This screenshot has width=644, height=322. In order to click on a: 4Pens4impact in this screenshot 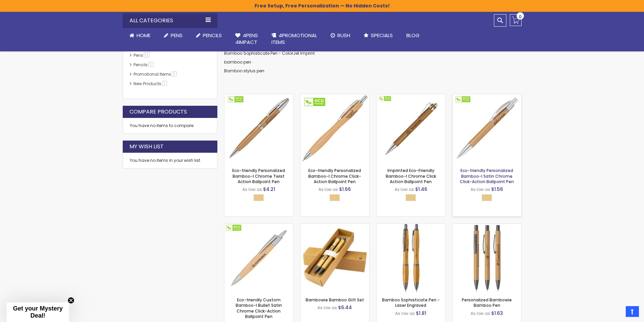, I will do `click(246, 39)`.